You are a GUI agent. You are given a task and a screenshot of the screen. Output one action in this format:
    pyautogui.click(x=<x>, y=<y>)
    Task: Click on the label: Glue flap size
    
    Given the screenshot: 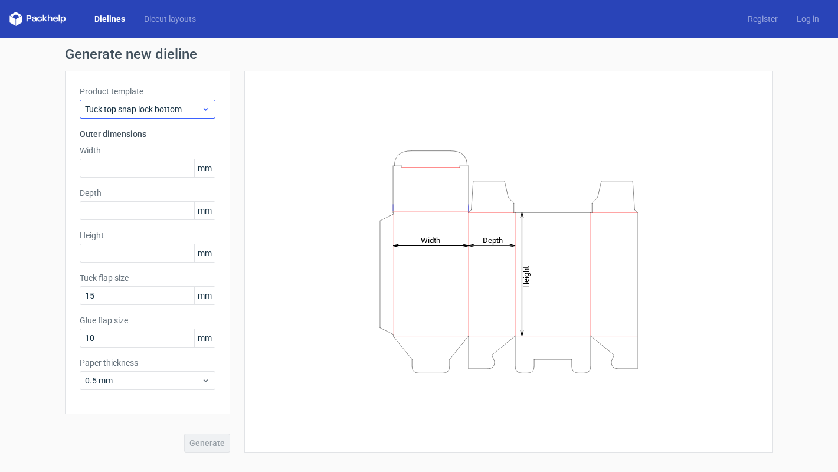 What is the action you would take?
    pyautogui.click(x=147, y=320)
    